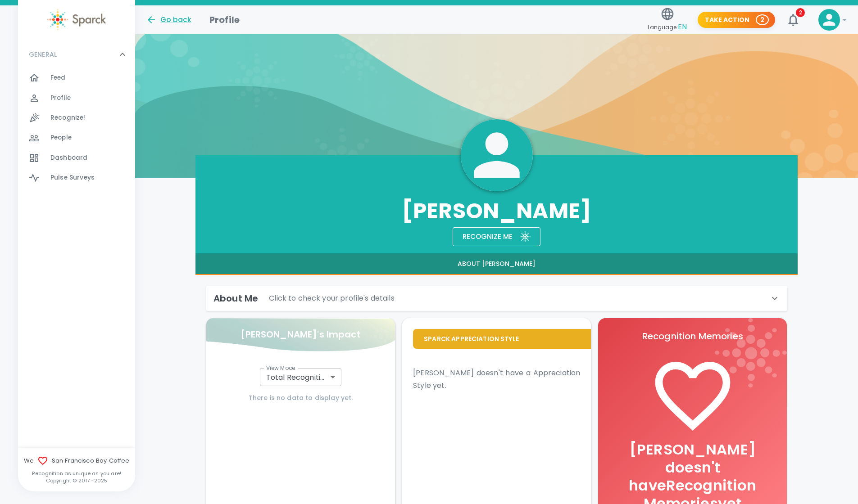  Describe the element at coordinates (331, 298) in the screenshot. I see `p: Click to check your profile's details` at that location.